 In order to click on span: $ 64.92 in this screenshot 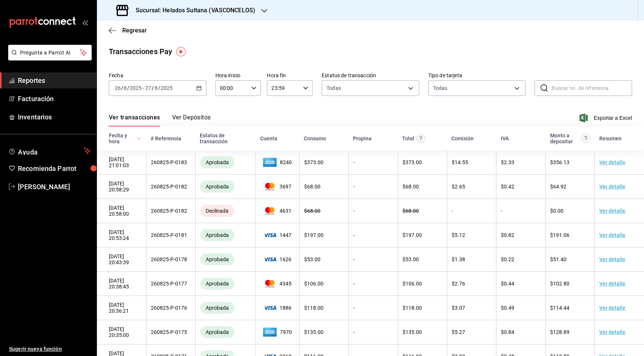, I will do `click(558, 187)`.